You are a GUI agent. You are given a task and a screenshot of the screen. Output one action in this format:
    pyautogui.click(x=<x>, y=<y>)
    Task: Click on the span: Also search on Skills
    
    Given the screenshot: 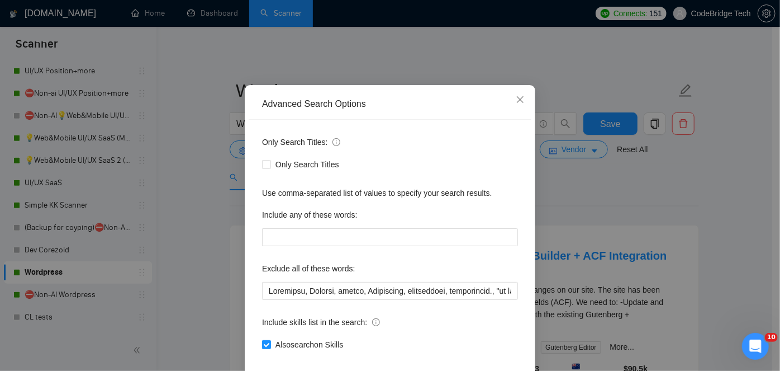 What is the action you would take?
    pyautogui.click(x=309, y=344)
    